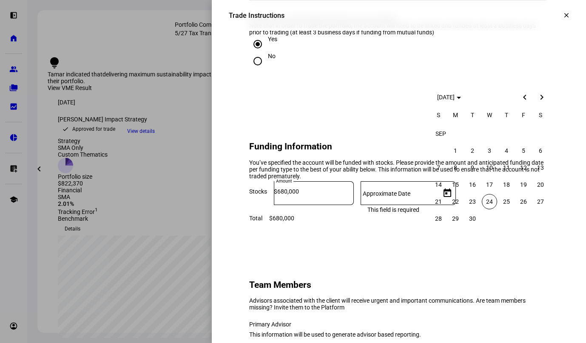 This screenshot has height=343, width=586. I want to click on button: Previous month, so click(525, 97).